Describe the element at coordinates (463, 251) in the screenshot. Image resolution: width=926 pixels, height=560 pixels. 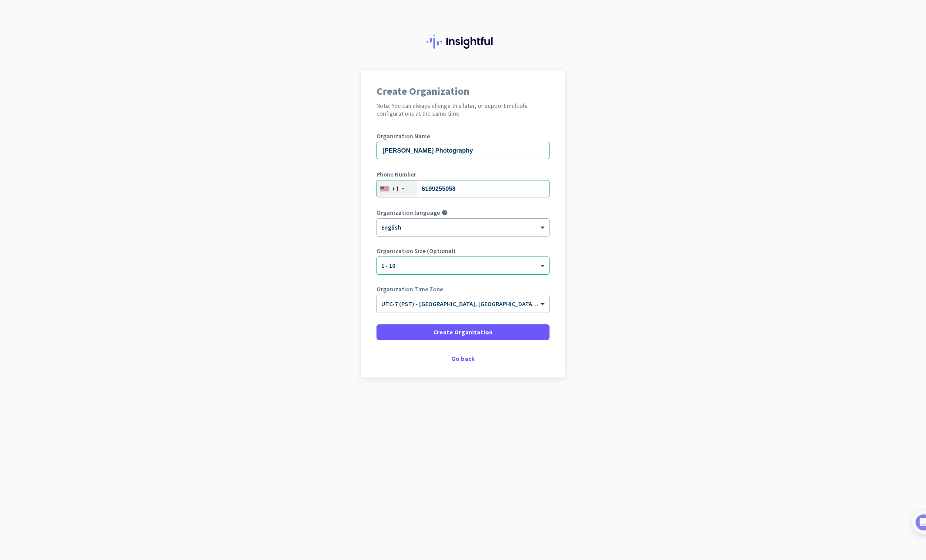
I see `label: Organization Size (Optional)` at that location.